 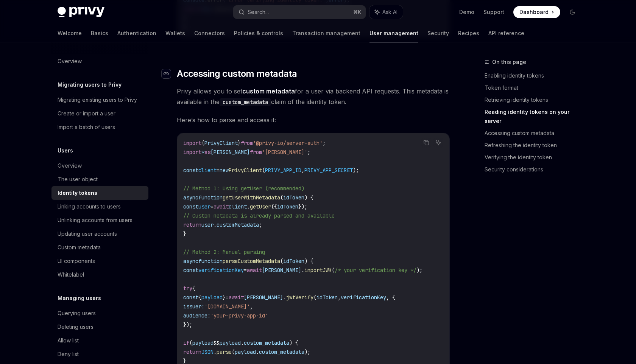 What do you see at coordinates (224, 352) in the screenshot?
I see `span: parse` at bounding box center [224, 352].